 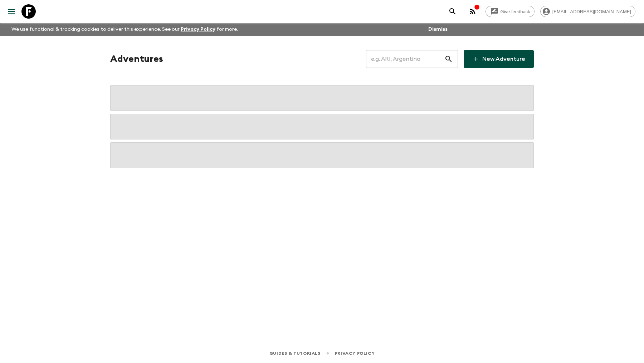 I want to click on a: Give feedback, so click(x=510, y=12).